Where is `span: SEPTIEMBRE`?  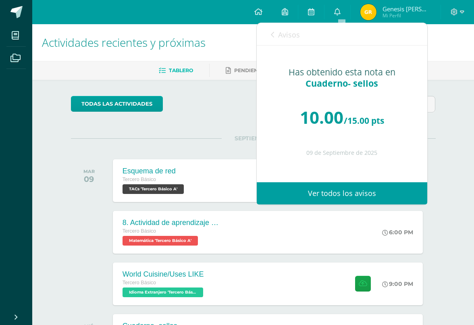 span: SEPTIEMBRE is located at coordinates (253, 138).